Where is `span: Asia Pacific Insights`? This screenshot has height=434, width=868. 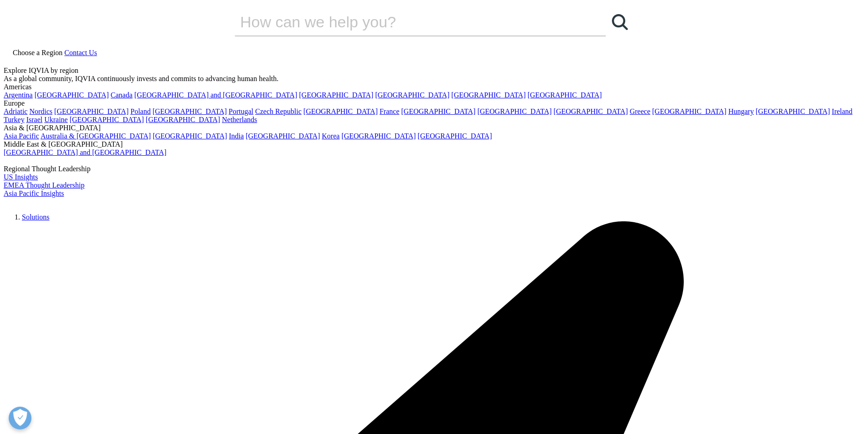
span: Asia Pacific Insights is located at coordinates (33, 193).